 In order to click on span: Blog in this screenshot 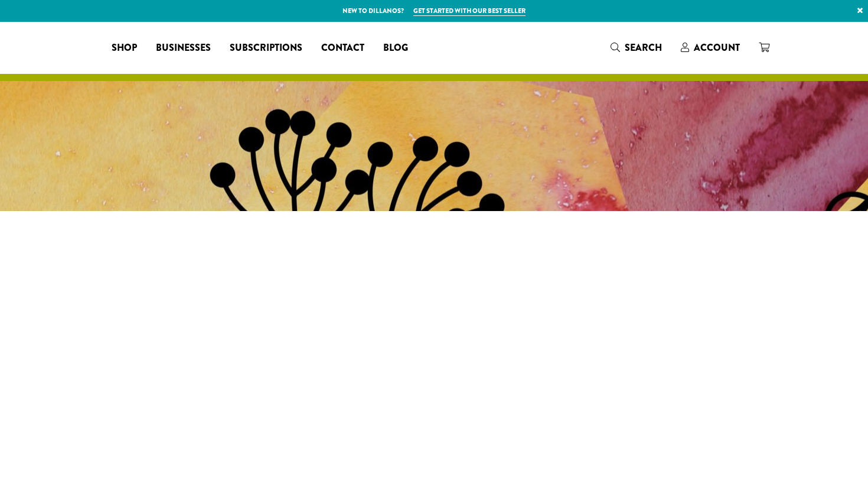, I will do `click(395, 48)`.